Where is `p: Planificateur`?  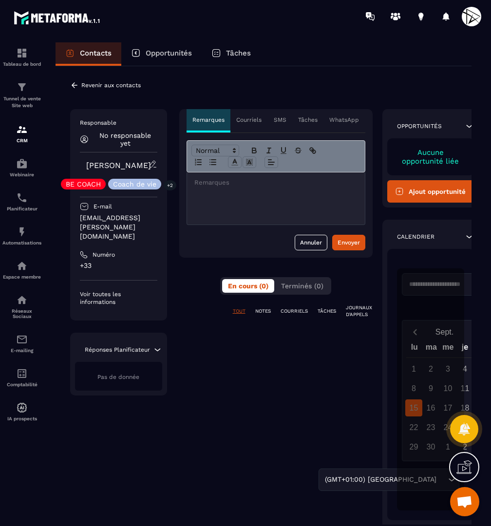 p: Planificateur is located at coordinates (22, 208).